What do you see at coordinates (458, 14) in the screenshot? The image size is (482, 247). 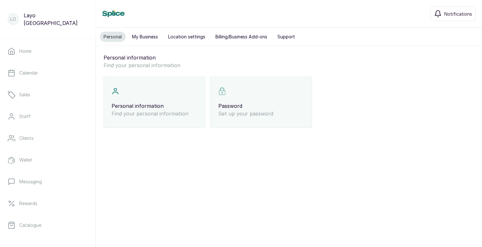 I see `span: Notifications` at bounding box center [458, 14].